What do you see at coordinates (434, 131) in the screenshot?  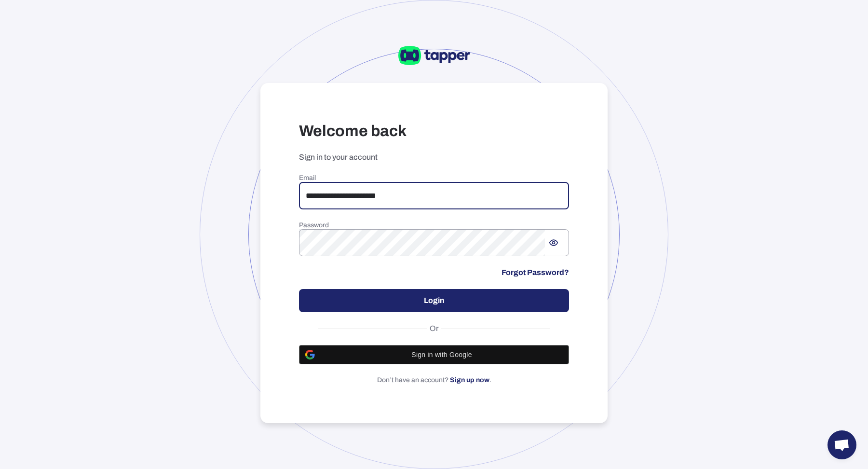 I see `h3: Welcome back` at bounding box center [434, 131].